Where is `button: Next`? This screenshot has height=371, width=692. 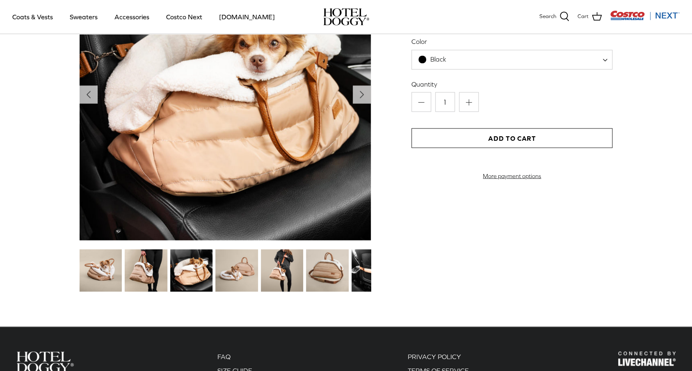
button: Next is located at coordinates (362, 94).